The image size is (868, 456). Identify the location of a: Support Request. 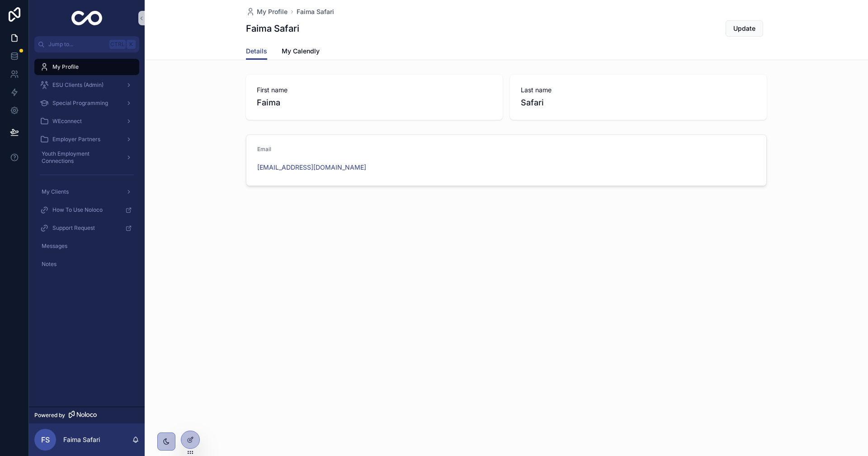
(87, 228).